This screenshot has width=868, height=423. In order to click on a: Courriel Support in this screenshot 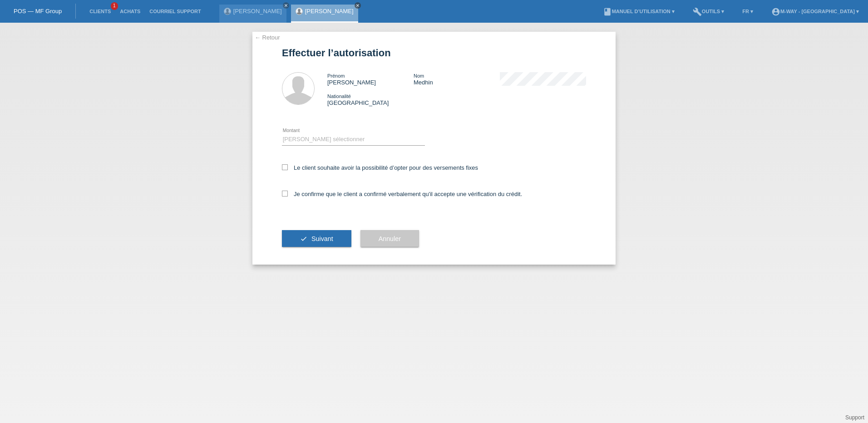, I will do `click(175, 11)`.